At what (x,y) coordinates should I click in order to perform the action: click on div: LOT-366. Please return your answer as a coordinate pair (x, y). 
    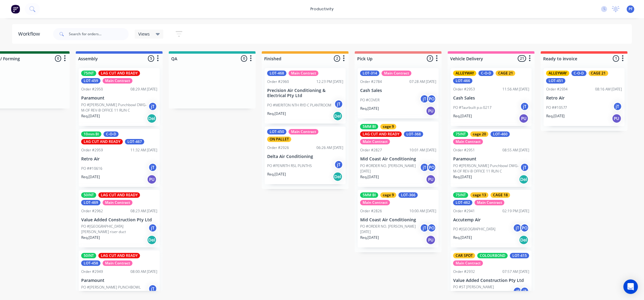
    Looking at the image, I should click on (408, 195).